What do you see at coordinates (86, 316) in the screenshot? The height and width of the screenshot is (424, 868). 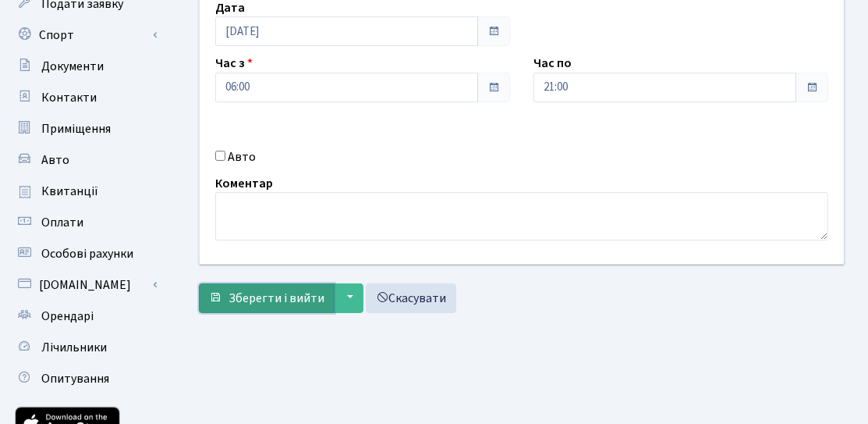 I see `a: Орендарі` at bounding box center [86, 316].